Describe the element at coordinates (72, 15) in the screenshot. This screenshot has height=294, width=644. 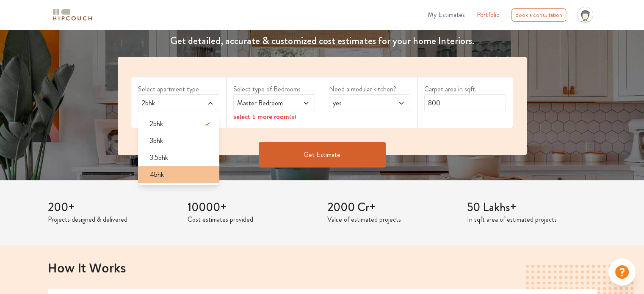
I see `img: logo-horizontal.svg` at that location.